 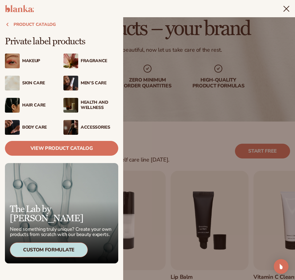 What do you see at coordinates (12, 83) in the screenshot?
I see `img: Cream moisturizer swatch.` at bounding box center [12, 83].